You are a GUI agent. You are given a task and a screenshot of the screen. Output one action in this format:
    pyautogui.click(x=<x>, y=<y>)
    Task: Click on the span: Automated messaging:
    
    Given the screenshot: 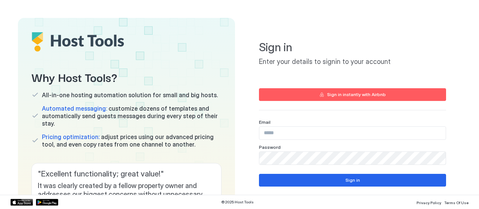 What is the action you would take?
    pyautogui.click(x=74, y=108)
    